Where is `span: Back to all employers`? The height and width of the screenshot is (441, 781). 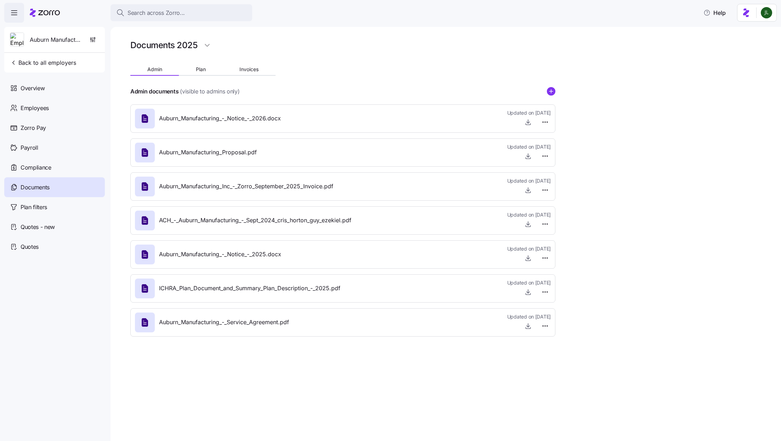
span: Back to all employers is located at coordinates (43, 63).